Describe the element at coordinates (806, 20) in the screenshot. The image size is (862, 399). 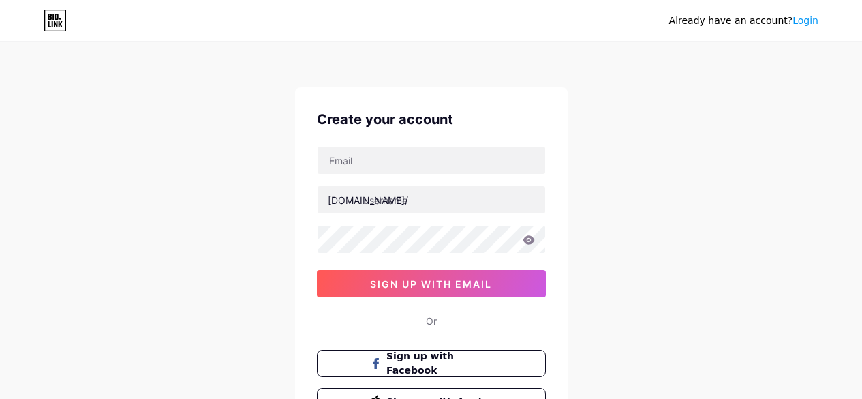
I see `a: Login` at that location.